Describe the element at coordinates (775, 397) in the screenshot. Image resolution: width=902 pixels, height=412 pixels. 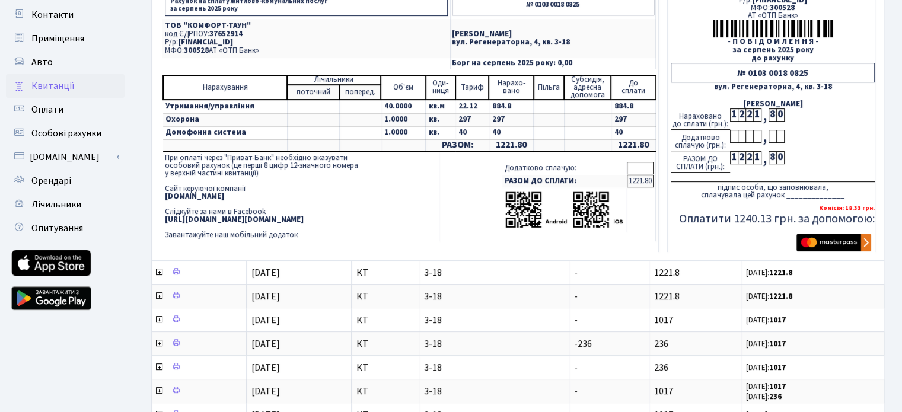
I see `b: 236` at that location.